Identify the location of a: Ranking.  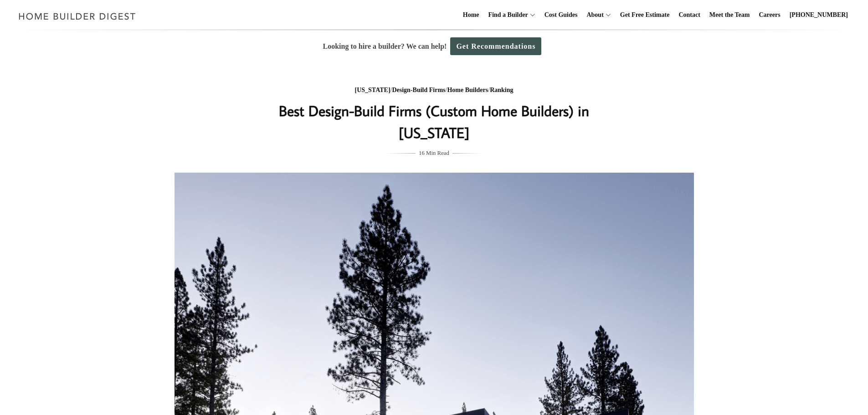
(502, 89).